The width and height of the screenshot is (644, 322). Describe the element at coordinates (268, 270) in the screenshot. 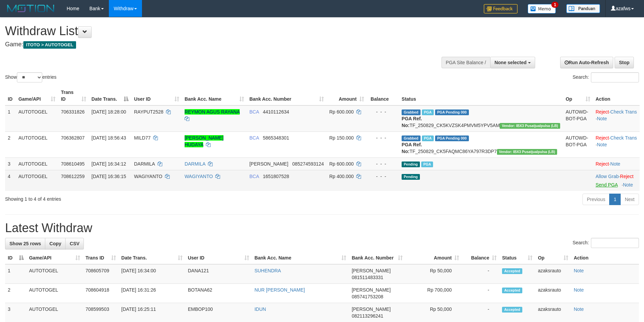

I see `a: SUHENDRA` at that location.